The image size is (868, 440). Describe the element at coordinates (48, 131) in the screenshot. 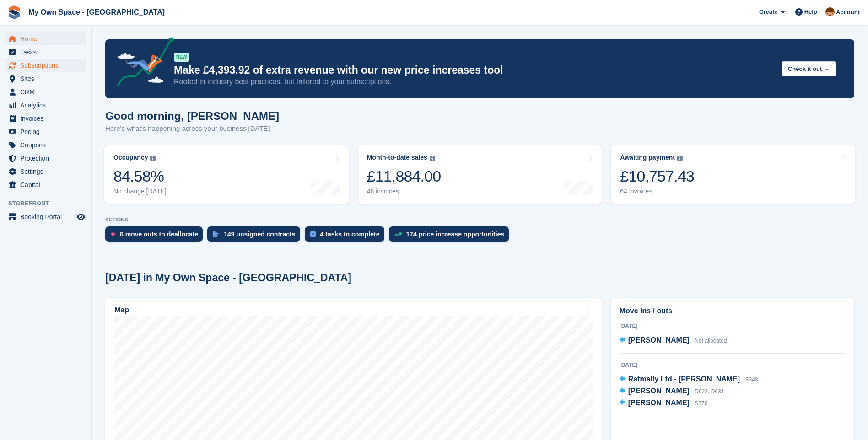

I see `span: Pricing` at that location.